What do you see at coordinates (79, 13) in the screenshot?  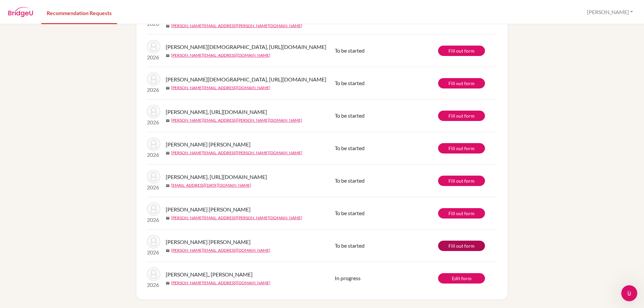 I see `a: Recommendation Requests` at bounding box center [79, 13].